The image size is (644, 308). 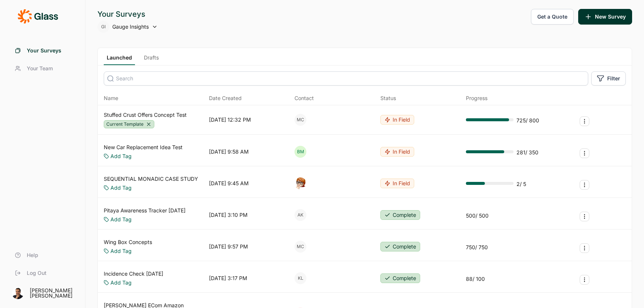 I want to click on a: Wing Box Concepts, so click(x=128, y=242).